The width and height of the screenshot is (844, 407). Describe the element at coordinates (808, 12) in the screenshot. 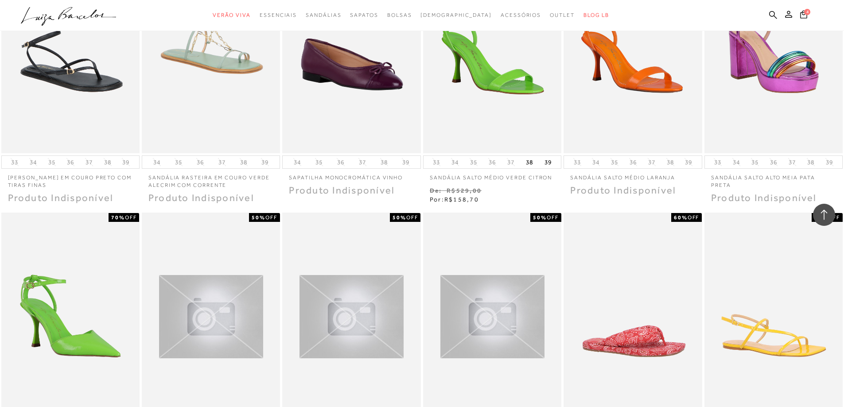

I see `span: 4` at that location.